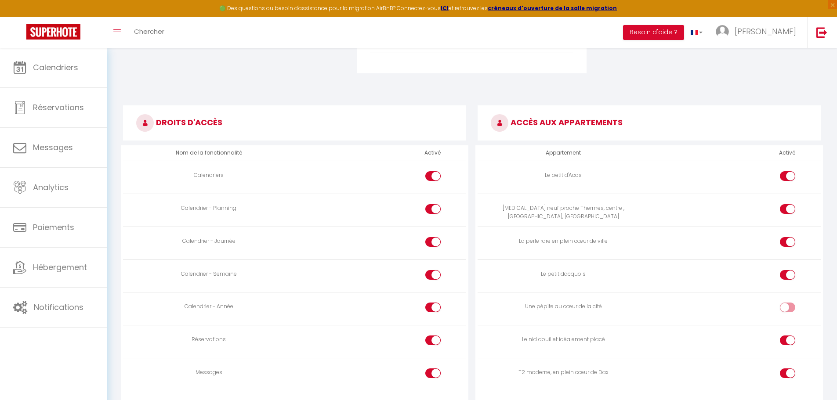  Describe the element at coordinates (649, 123) in the screenshot. I see `h3: ACCÈS AUX APPARTEMENTS` at that location.